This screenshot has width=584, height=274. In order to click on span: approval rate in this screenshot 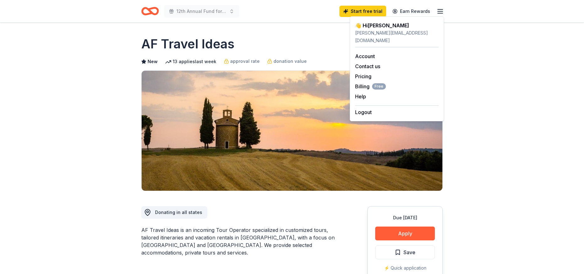, I will do `click(245, 61)`.